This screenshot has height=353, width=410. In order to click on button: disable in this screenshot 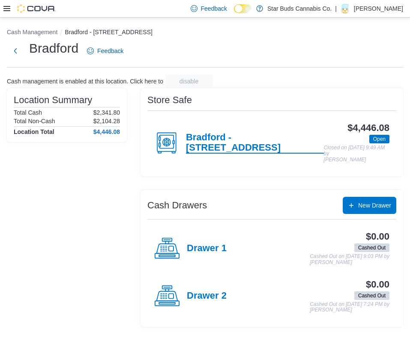, I will do `click(189, 81)`.